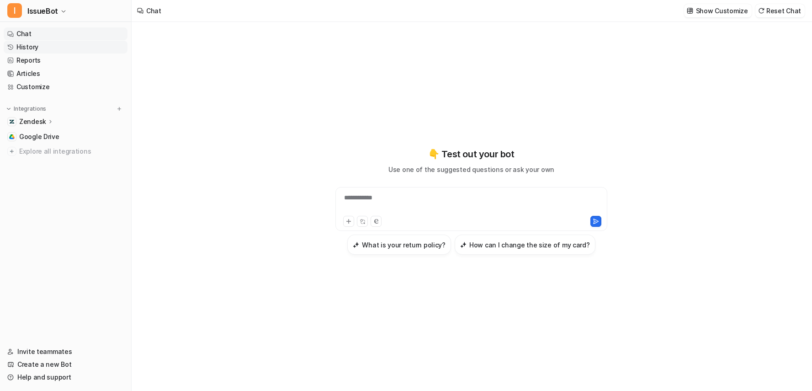 This screenshot has width=812, height=391. I want to click on img: customize, so click(690, 11).